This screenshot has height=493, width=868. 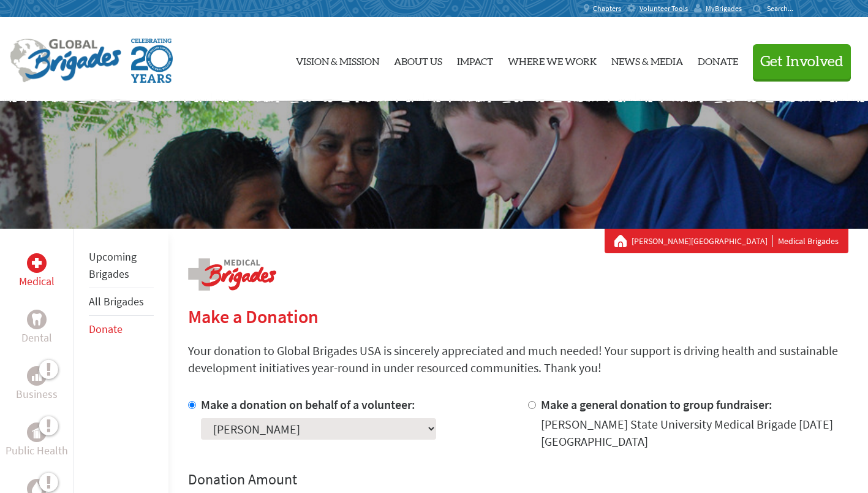 What do you see at coordinates (552, 60) in the screenshot?
I see `a: Where We Work` at bounding box center [552, 60].